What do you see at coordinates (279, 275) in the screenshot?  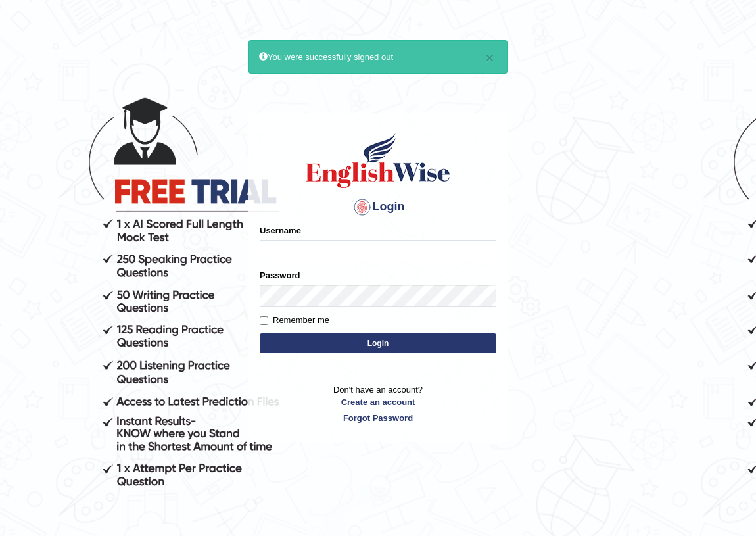 I see `label: Password` at bounding box center [279, 275].